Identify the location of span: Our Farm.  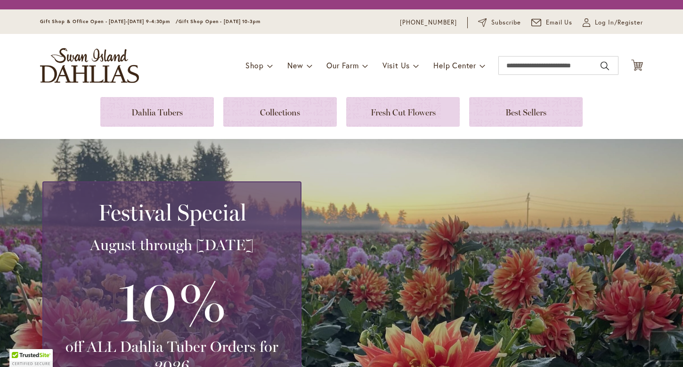
(343, 65).